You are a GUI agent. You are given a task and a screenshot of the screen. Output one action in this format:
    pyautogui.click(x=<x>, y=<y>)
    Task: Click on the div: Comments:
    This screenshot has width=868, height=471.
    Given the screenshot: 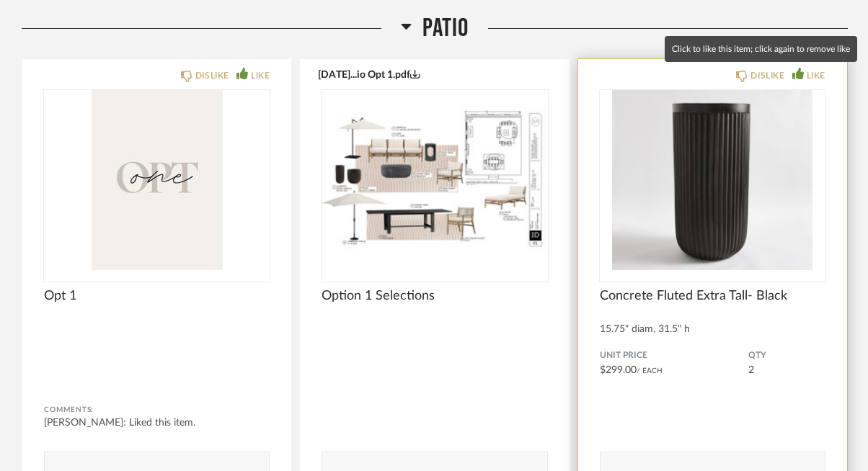 What is the action you would take?
    pyautogui.click(x=157, y=410)
    